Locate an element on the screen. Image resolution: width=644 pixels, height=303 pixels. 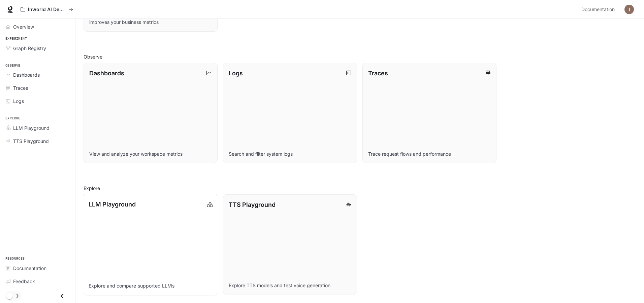
p: Trace request flows and performance is located at coordinates (429, 154).